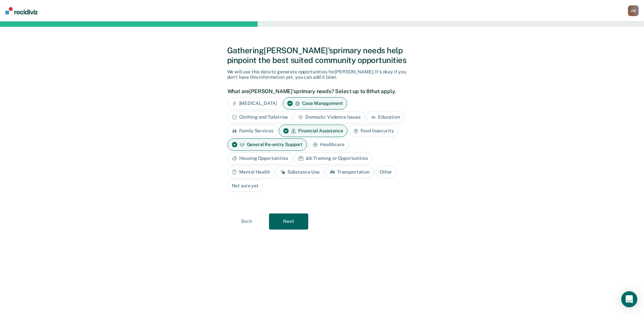 The image size is (644, 314). What do you see at coordinates (260, 158) in the screenshot?
I see `div: Housing Opportunities` at bounding box center [260, 158].